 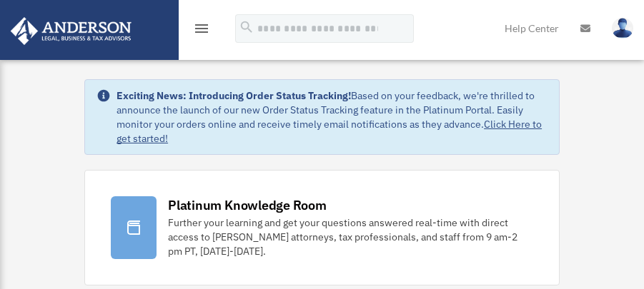 I want to click on strong: Exciting News: Introducing Order Status Tracking!, so click(x=234, y=95).